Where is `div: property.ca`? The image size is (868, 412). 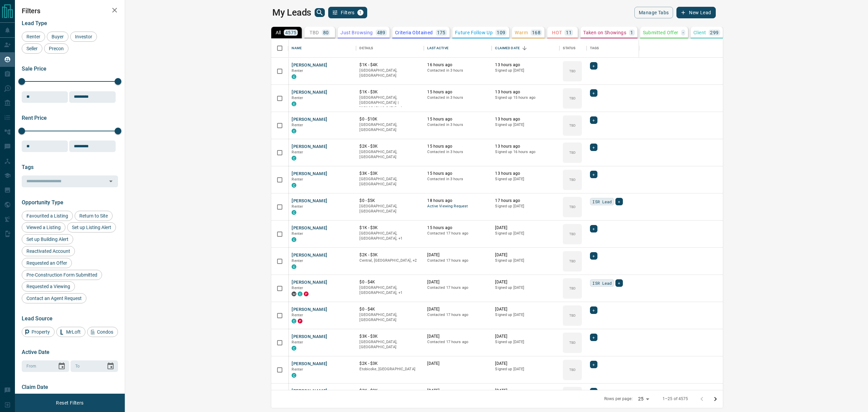 div: property.ca is located at coordinates (306, 294).